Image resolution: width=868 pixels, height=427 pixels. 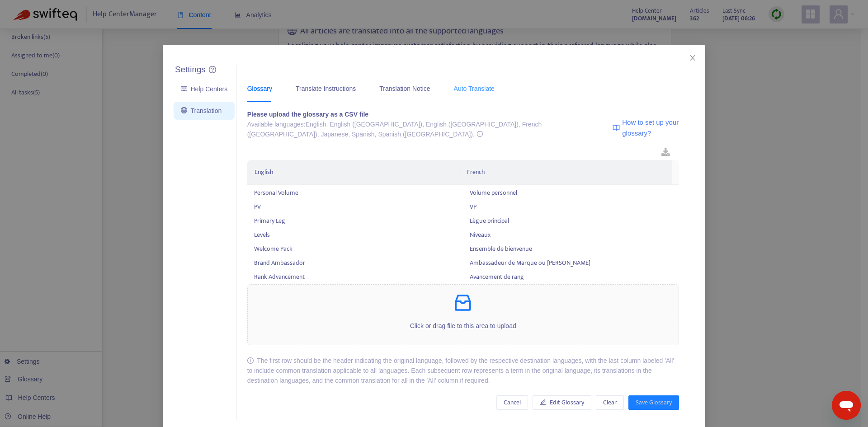 What do you see at coordinates (512, 403) in the screenshot?
I see `button: Cancel` at bounding box center [512, 403].